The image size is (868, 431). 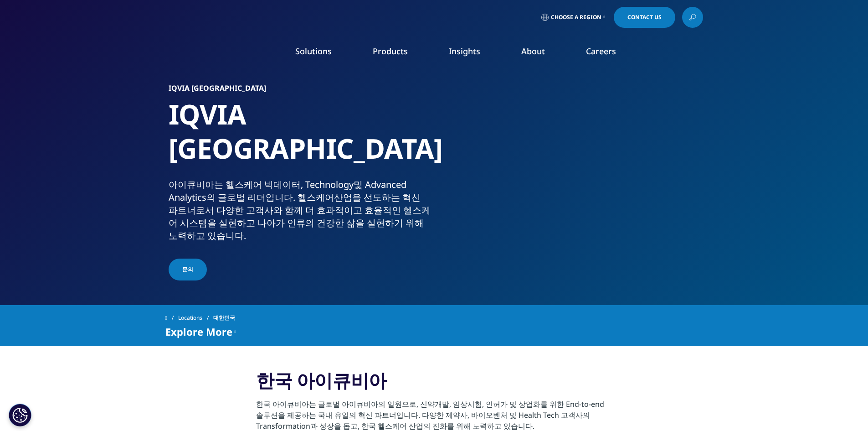 What do you see at coordinates (577, 175) in the screenshot?
I see `img: 25_rbuportraitoption.jpg` at bounding box center [577, 175].